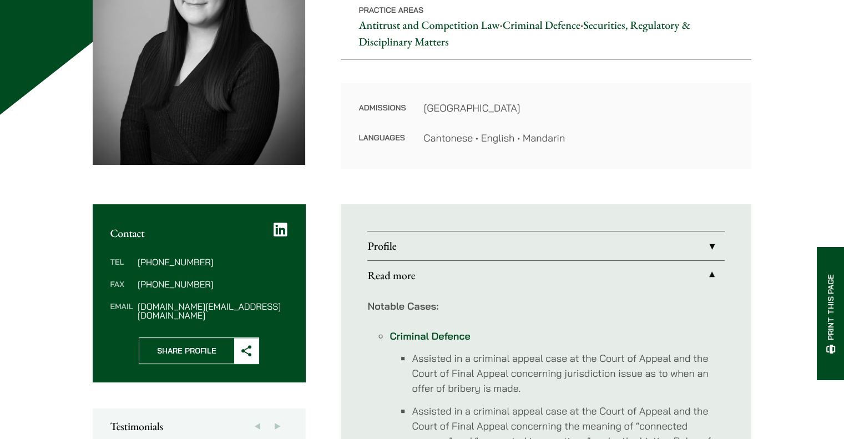 This screenshot has height=439, width=844. I want to click on dt: Admissions, so click(382, 115).